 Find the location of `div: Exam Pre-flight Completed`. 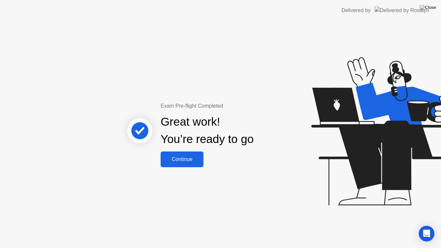

div: Exam Pre-flight Completed is located at coordinates (228, 106).